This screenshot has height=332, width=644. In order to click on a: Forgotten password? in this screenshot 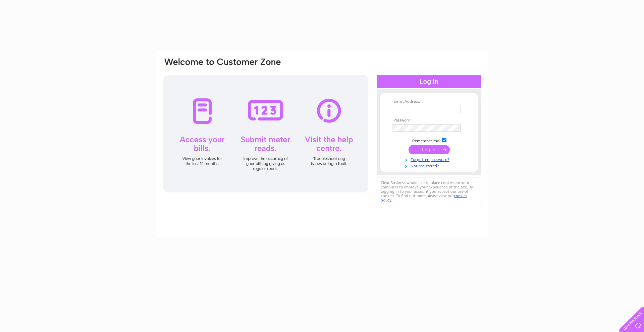, I will do `click(430, 160)`.